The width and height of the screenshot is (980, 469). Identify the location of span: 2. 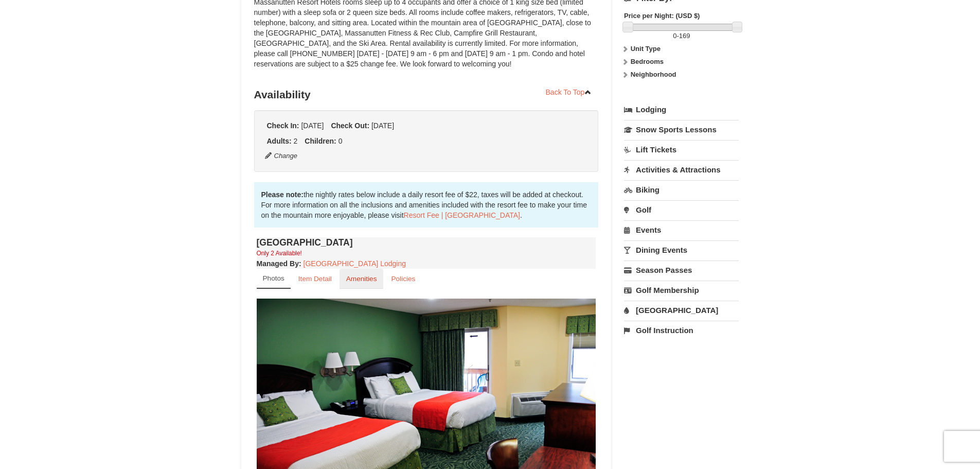
(296, 141).